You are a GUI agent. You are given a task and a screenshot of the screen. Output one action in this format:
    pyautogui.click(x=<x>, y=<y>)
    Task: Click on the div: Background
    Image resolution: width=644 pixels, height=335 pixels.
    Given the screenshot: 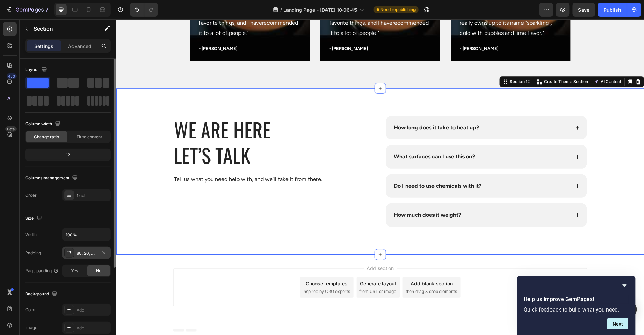 What is the action you would take?
    pyautogui.click(x=42, y=294)
    